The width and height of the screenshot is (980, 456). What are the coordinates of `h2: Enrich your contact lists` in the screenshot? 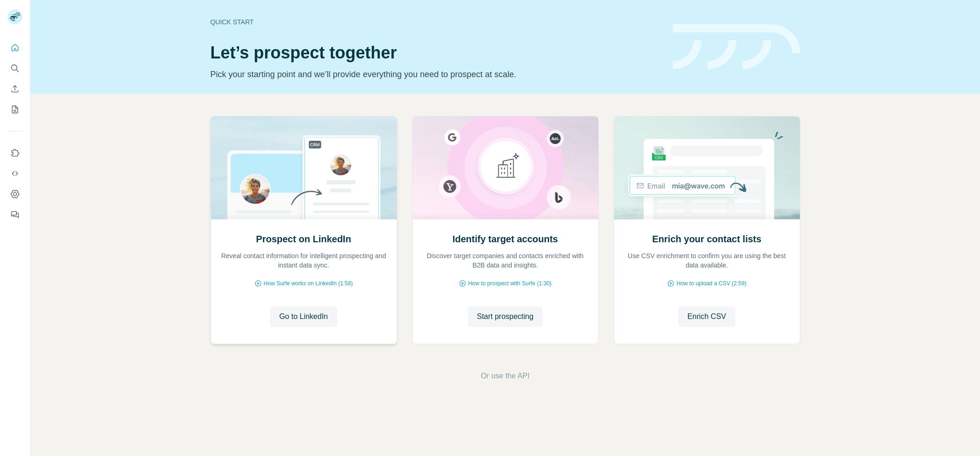 It's located at (706, 239).